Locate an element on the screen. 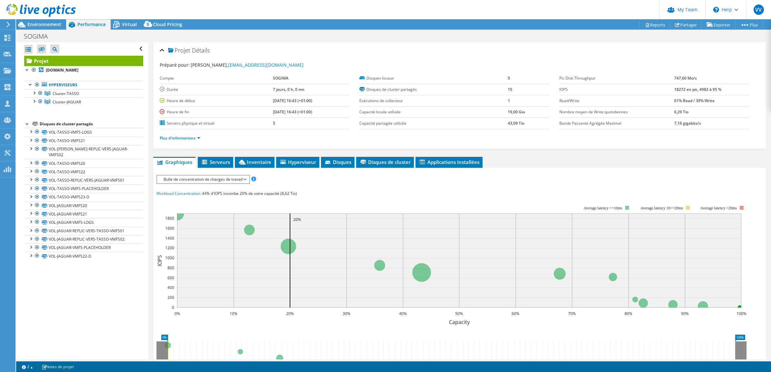 The image size is (771, 372). label: IOPS is located at coordinates (616, 90).